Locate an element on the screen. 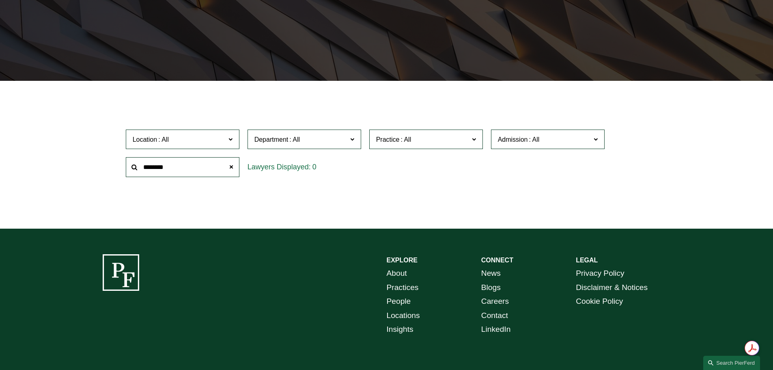 This screenshot has height=370, width=773. a: News is located at coordinates (491, 273).